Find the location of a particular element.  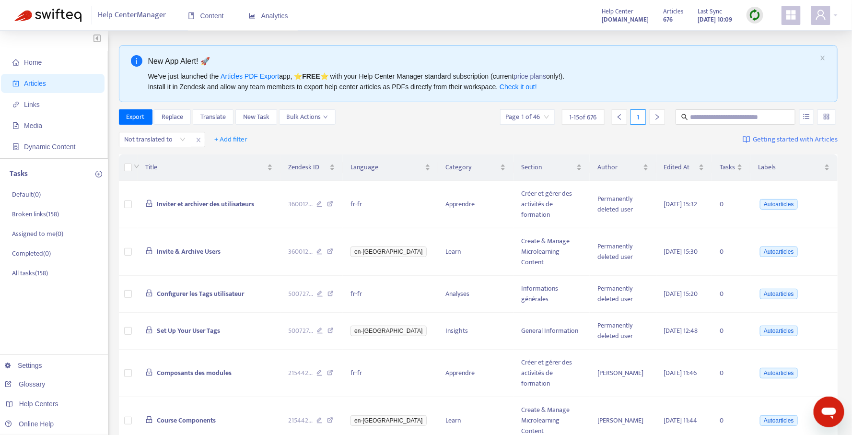

img: image-link is located at coordinates (746, 139).